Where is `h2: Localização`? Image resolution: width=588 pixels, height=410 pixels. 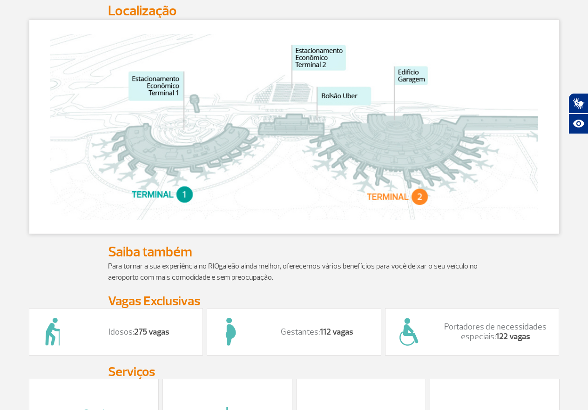 h2: Localização is located at coordinates (294, 11).